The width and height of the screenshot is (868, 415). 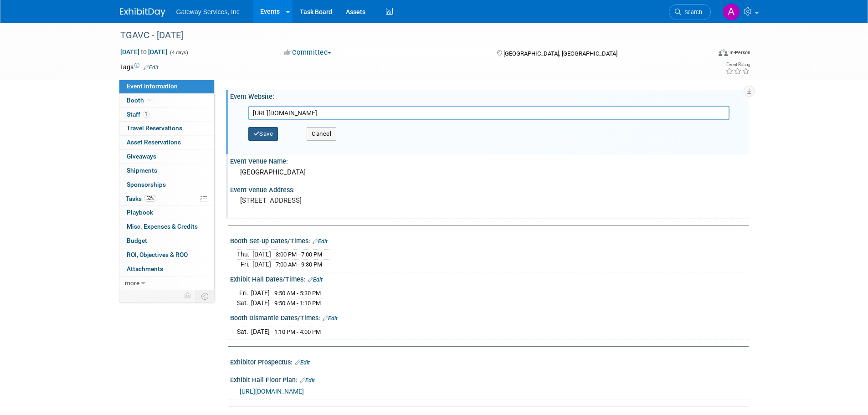 What do you see at coordinates (143, 12) in the screenshot?
I see `img: ExhibitDay` at bounding box center [143, 12].